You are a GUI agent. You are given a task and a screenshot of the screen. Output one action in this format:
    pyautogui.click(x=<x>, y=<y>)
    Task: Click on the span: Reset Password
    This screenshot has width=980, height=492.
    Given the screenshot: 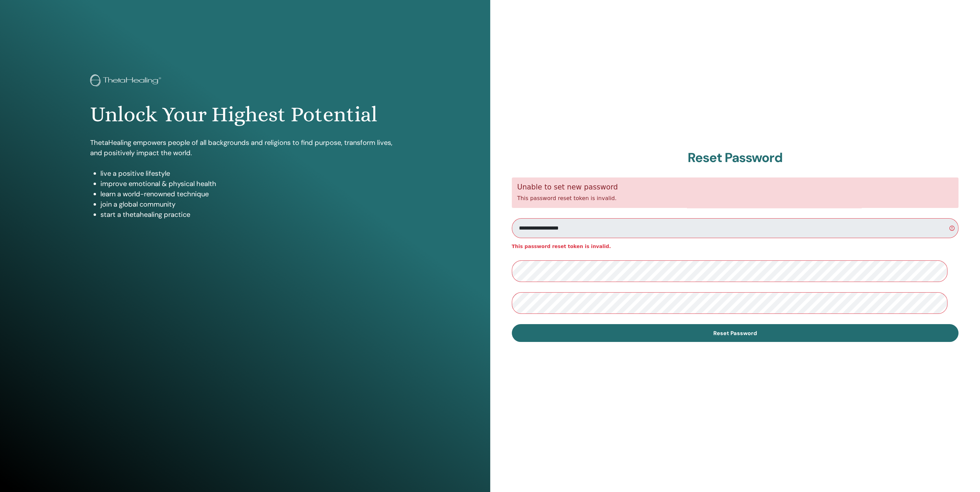 What is the action you would take?
    pyautogui.click(x=735, y=333)
    